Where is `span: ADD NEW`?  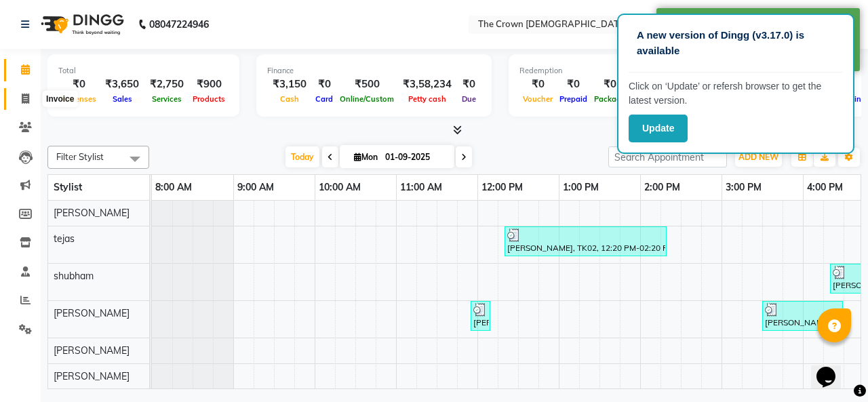
span: ADD NEW is located at coordinates (758, 156).